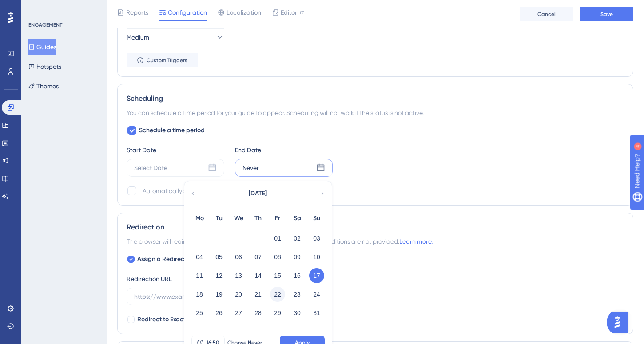 The image size is (644, 344). Describe the element at coordinates (38, 8) in the screenshot. I see `span: Need Help?` at that location.